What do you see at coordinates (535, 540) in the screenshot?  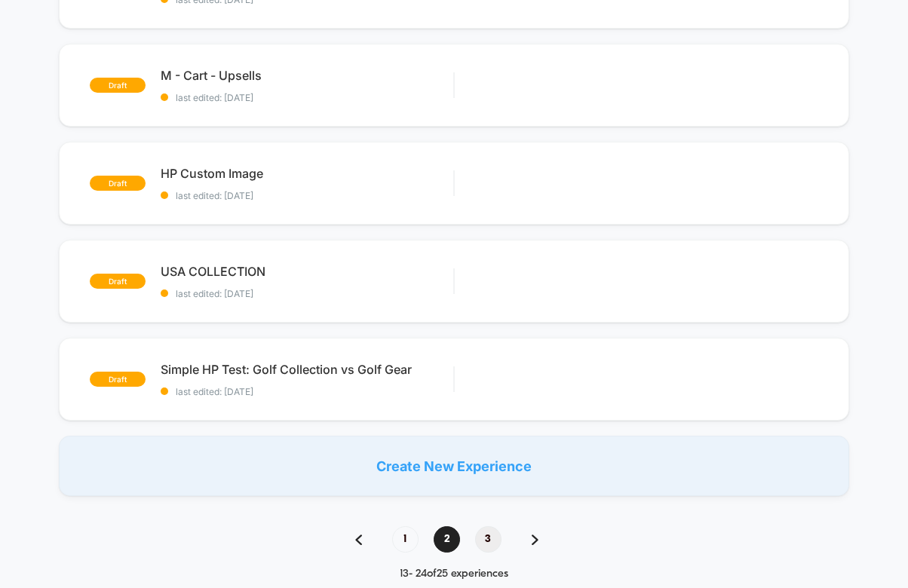 I see `img: pagination forward` at bounding box center [535, 540].